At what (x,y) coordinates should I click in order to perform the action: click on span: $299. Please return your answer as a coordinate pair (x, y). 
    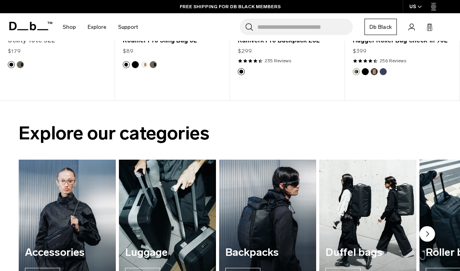
    Looking at the image, I should click on (245, 51).